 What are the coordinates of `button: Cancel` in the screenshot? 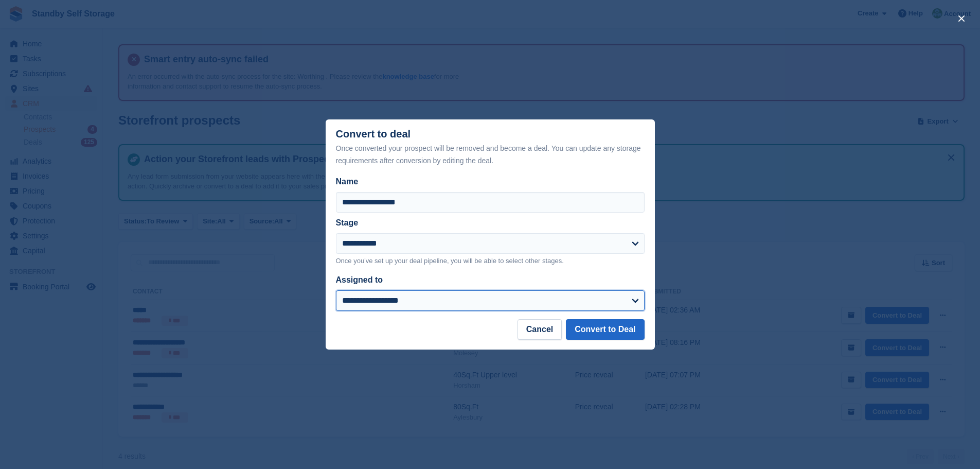 It's located at (540, 330).